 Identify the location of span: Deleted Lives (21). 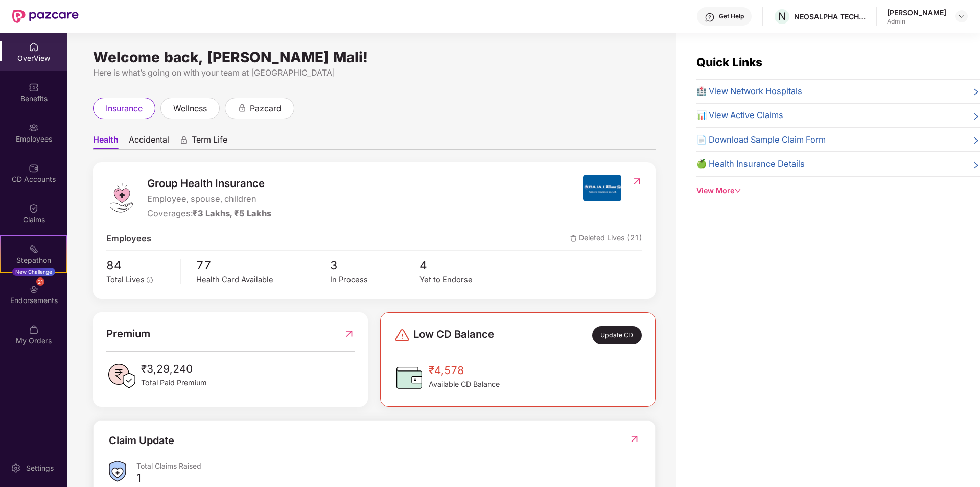
(606, 239).